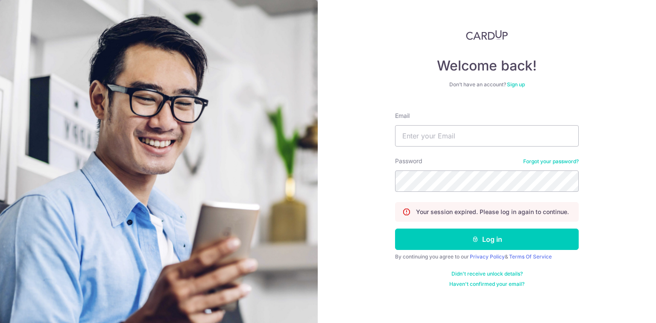 The height and width of the screenshot is (323, 656). I want to click on p: Your session expired. Please log in again to continue., so click(492, 212).